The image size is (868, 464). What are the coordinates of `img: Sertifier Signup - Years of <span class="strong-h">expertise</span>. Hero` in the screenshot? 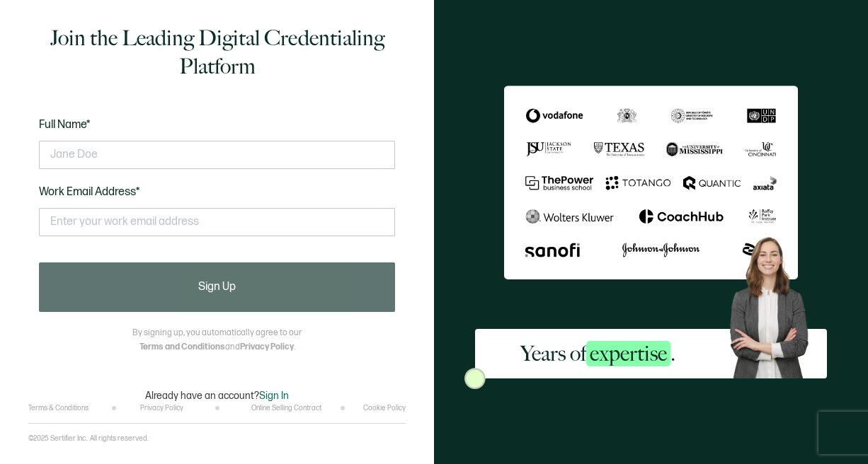 It's located at (774, 305).